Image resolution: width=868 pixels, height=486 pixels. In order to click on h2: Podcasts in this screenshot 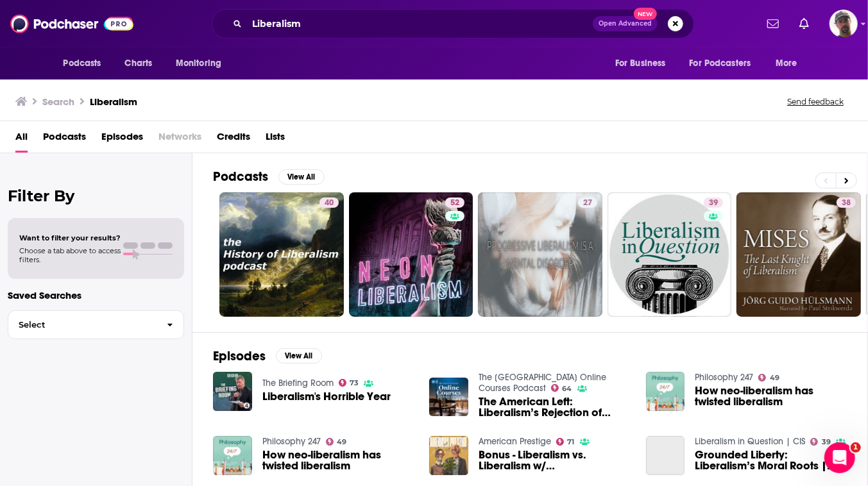, I will do `click(240, 176)`.